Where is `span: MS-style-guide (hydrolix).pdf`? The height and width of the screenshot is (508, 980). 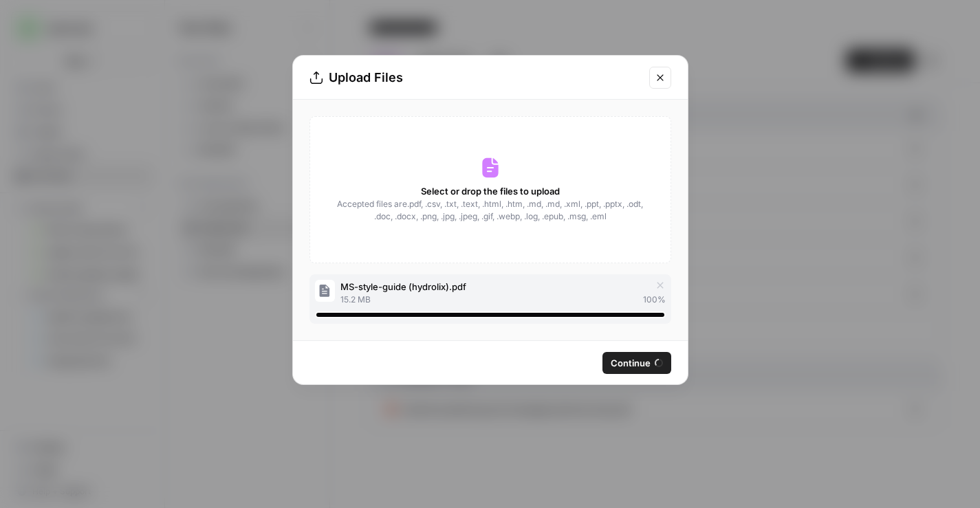 span: MS-style-guide (hydrolix).pdf is located at coordinates (403, 287).